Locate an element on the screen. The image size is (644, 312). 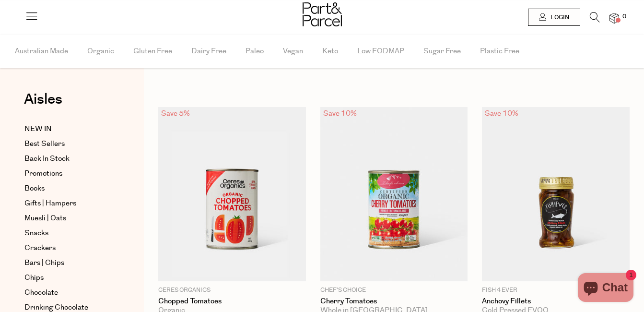
a: NEW IN is located at coordinates (68, 129).